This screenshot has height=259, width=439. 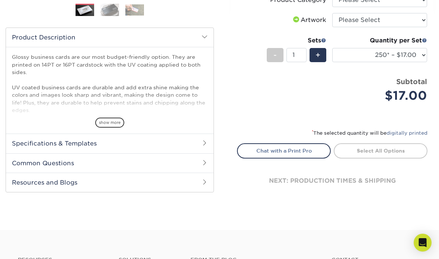 I want to click on h2: Product Description, so click(x=110, y=37).